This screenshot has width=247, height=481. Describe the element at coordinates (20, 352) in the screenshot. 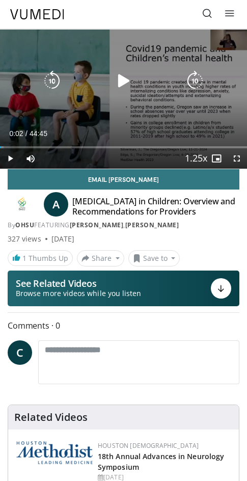

I see `a: C` at that location.